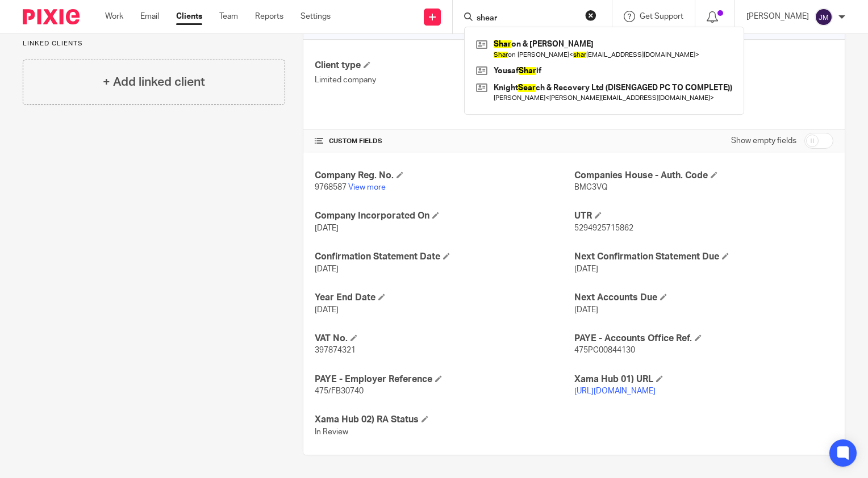 This screenshot has width=868, height=478. I want to click on h4: Company Incorporated On, so click(445, 216).